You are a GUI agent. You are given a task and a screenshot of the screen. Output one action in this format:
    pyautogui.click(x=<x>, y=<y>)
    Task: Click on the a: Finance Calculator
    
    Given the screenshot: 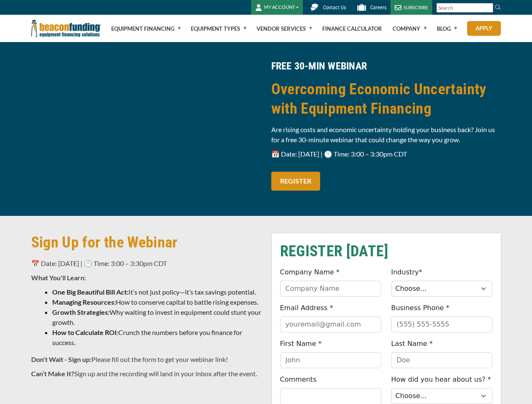 What is the action you would take?
    pyautogui.click(x=352, y=29)
    